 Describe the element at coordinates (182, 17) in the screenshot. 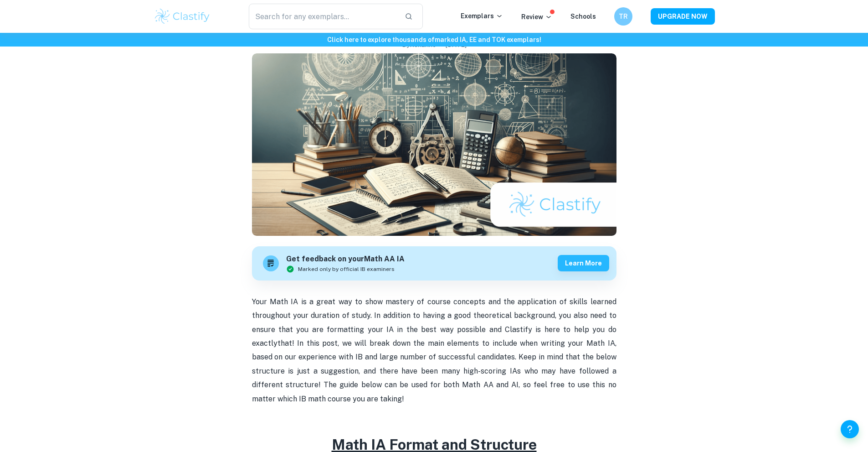

I see `img: Clastify logo` at that location.